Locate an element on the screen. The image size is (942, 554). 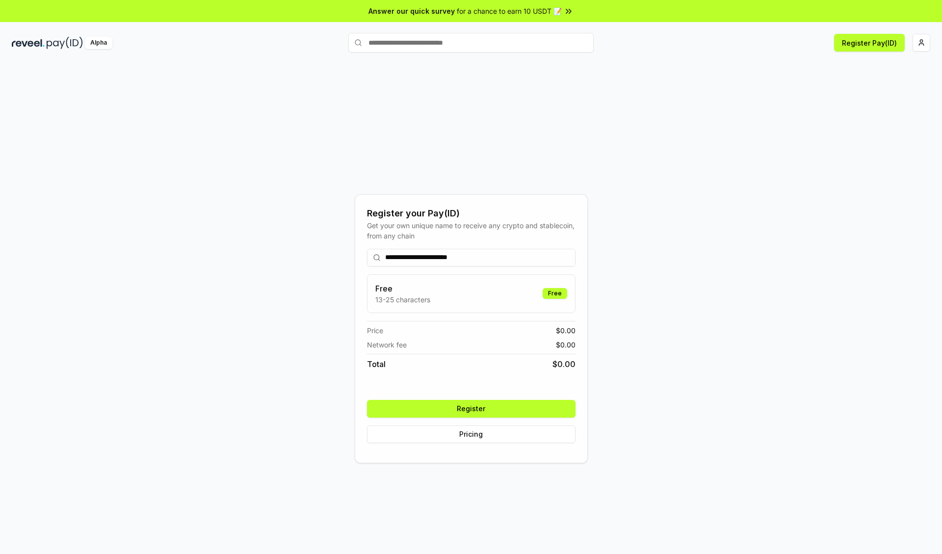
span: for a chance to earn 10 USDT 📝 is located at coordinates (509, 11).